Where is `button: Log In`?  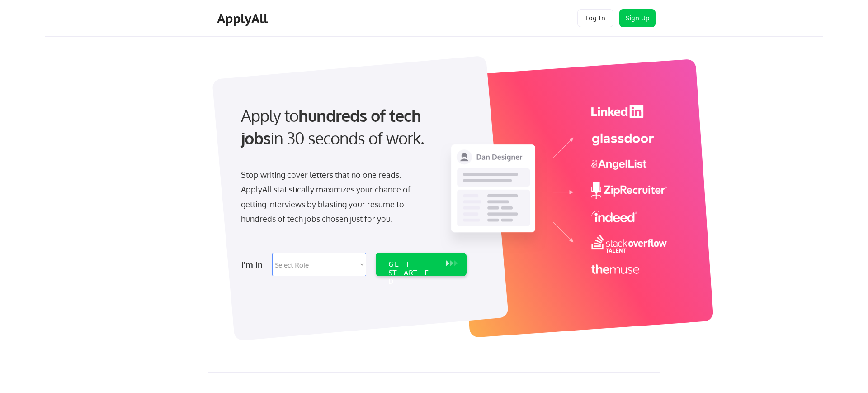
button: Log In is located at coordinates (596, 18).